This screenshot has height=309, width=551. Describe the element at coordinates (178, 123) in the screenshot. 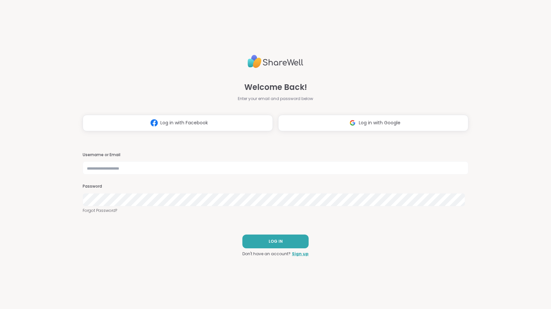

I see `button: Log in with Facebook` at that location.